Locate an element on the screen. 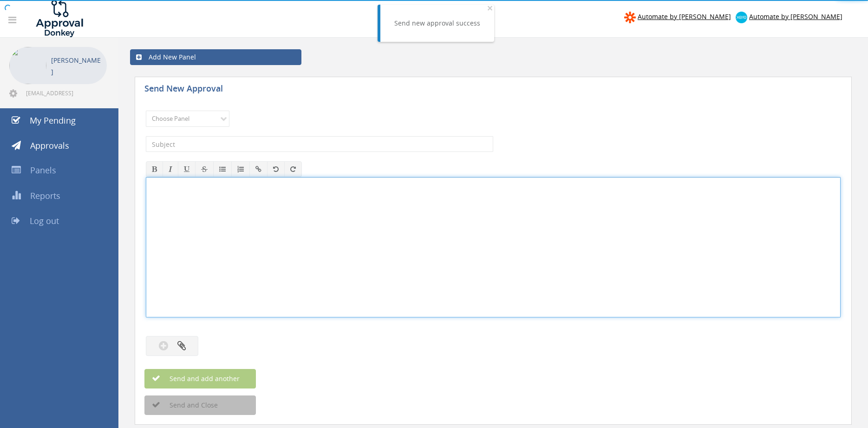  button: Send and add another is located at coordinates (200, 379).